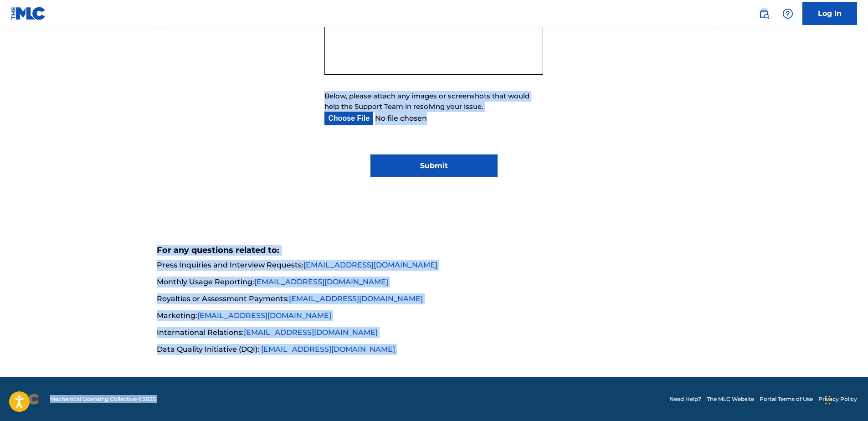 This screenshot has height=421, width=868. I want to click on a: Log In, so click(830, 14).